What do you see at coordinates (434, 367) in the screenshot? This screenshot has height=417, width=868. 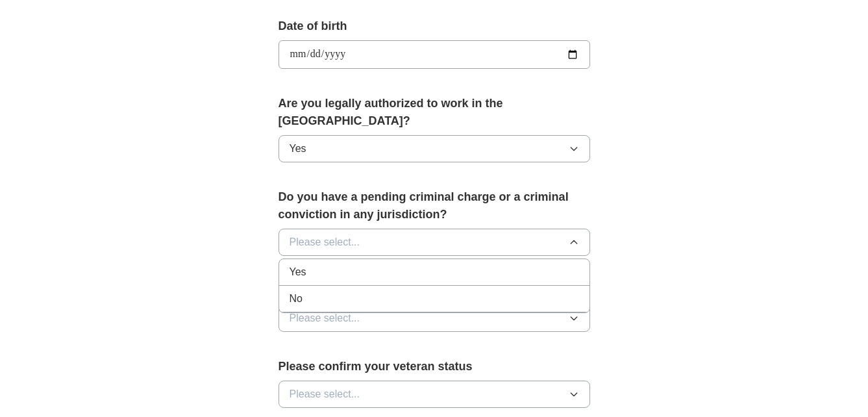 I see `label: Please confirm your veteran status` at bounding box center [434, 367].